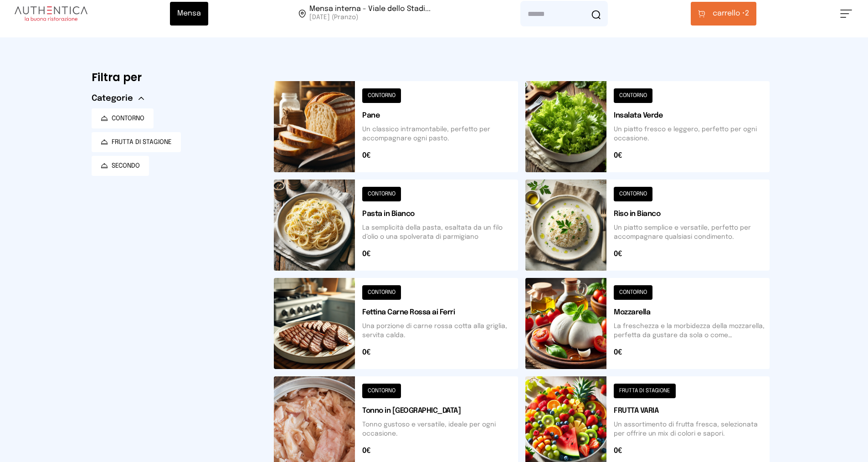  Describe the element at coordinates (731, 14) in the screenshot. I see `span: 2` at that location.